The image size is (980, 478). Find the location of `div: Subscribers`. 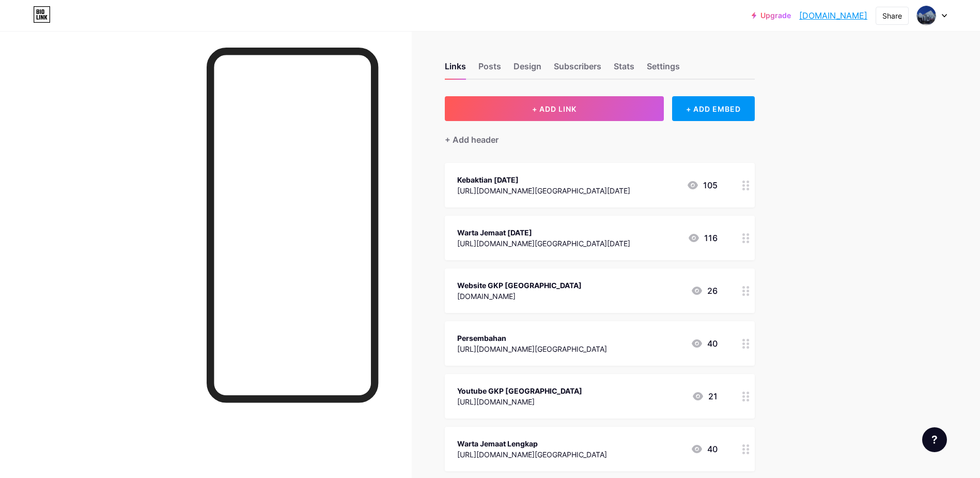

div: Subscribers is located at coordinates (577, 69).